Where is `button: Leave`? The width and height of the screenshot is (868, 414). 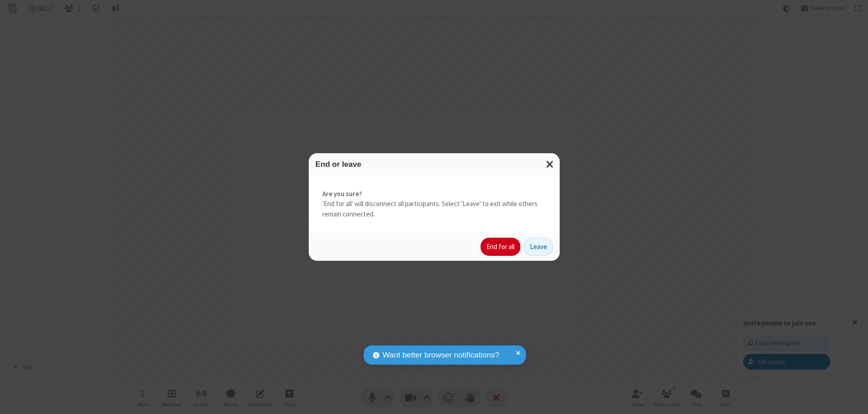
button: Leave is located at coordinates (539, 247).